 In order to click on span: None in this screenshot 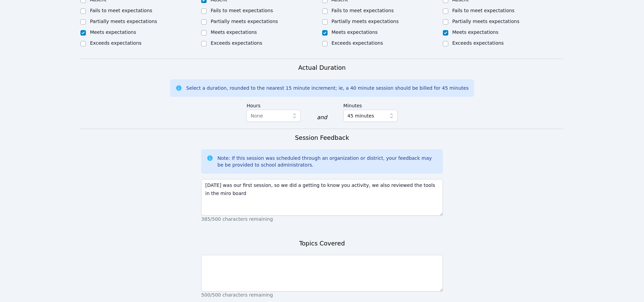, I will do `click(256, 115)`.